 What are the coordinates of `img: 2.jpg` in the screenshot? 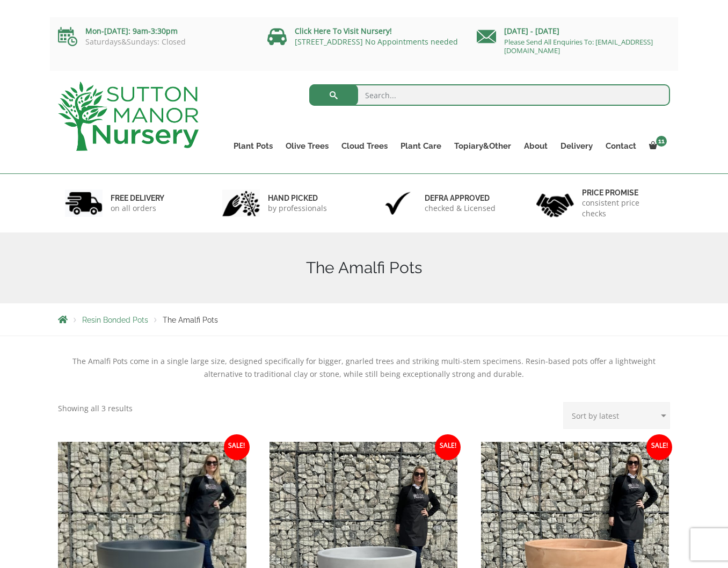 It's located at (241, 203).